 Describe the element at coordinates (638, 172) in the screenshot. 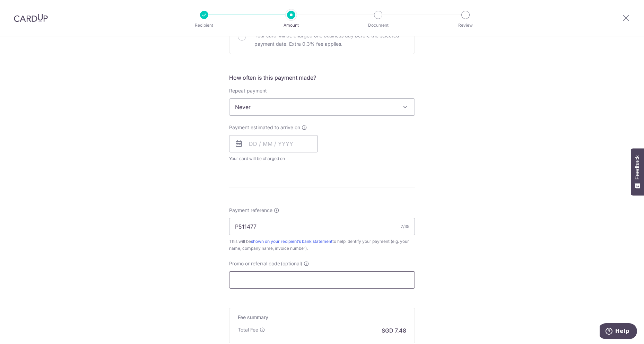

I see `button: Feedback - Show survey` at that location.